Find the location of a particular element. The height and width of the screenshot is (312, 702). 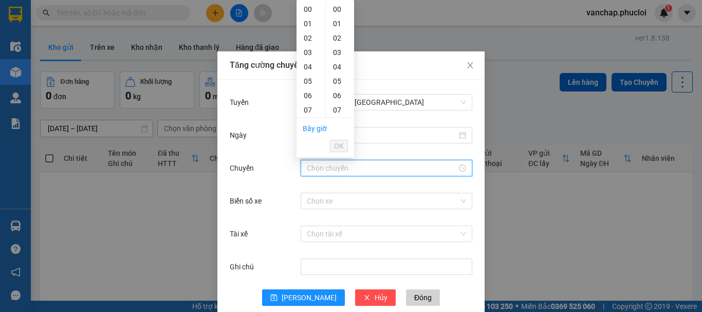

label: Biển số xe is located at coordinates (248, 201).